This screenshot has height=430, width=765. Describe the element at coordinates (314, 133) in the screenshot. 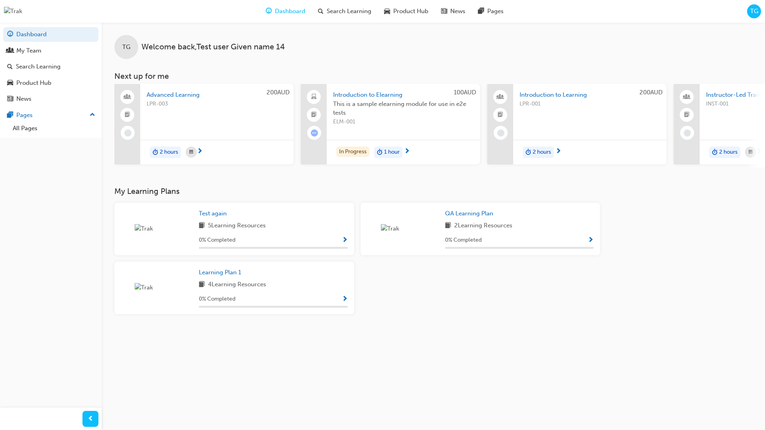

I see `span: learningRecordVerb_ATTEMPT-icon` at that location.